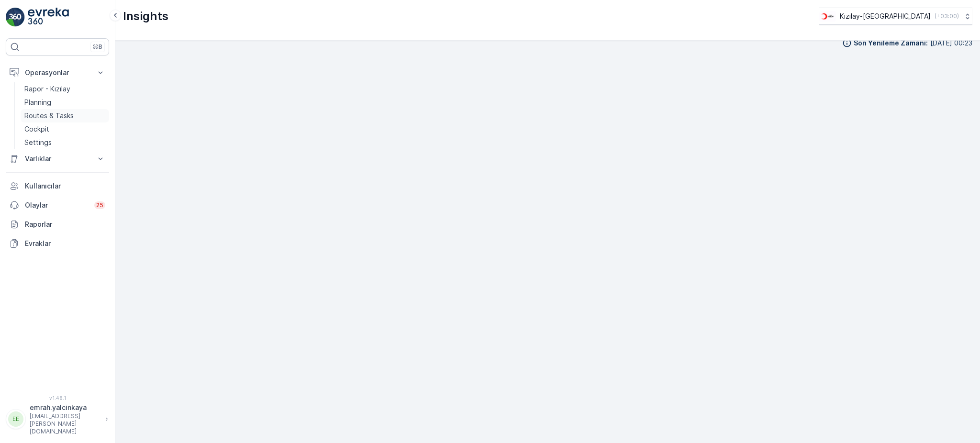 The width and height of the screenshot is (980, 443). What do you see at coordinates (891, 43) in the screenshot?
I see `p: Son Yenileme Zamanı :` at bounding box center [891, 43].